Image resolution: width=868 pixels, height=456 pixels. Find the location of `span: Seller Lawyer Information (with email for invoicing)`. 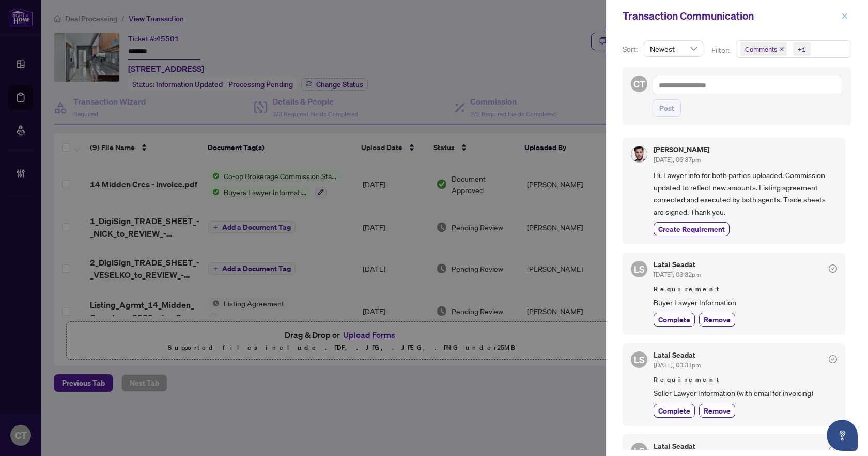

span: Seller Lawyer Information (with email for invoicing) is located at coordinates (745, 393).